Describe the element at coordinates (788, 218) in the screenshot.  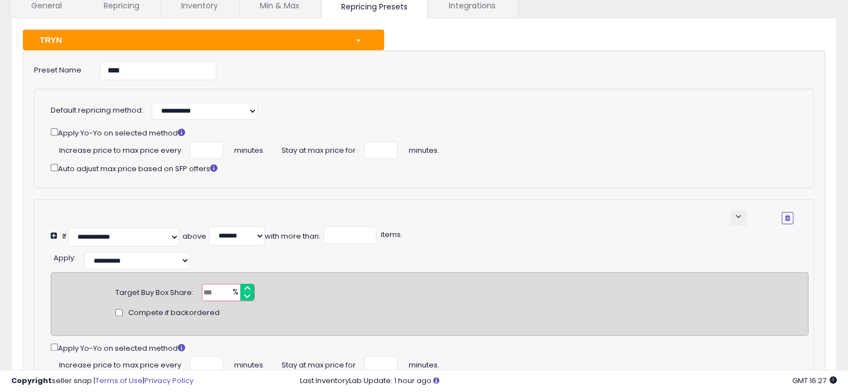
I see `i: Remove Condition` at that location.